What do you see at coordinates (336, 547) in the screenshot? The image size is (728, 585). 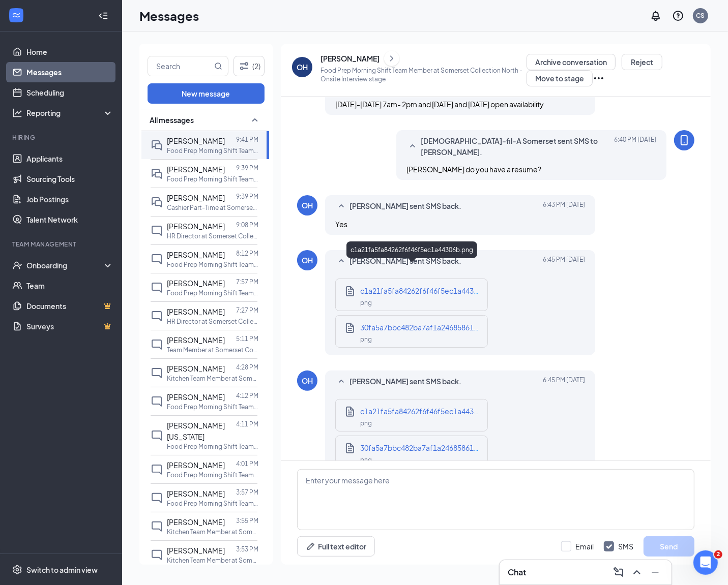 I see `button: Full text editorPen` at bounding box center [336, 547].